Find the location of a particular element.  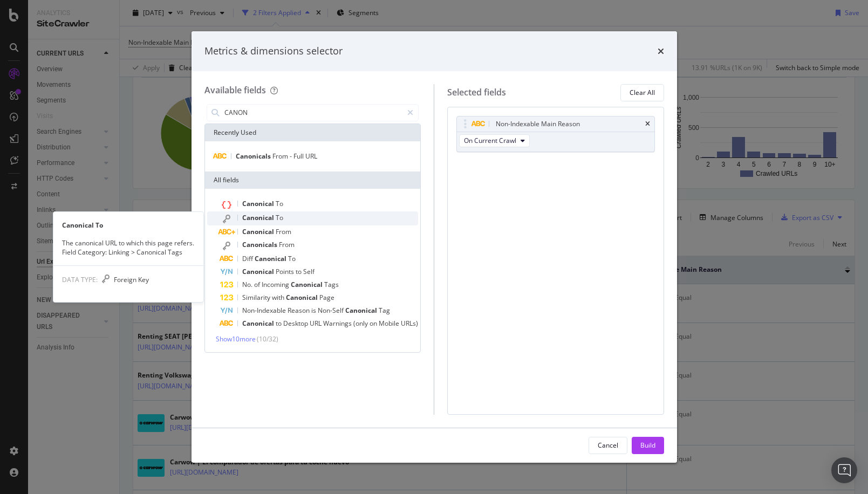

div: Open Intercom Messenger is located at coordinates (844, 470).